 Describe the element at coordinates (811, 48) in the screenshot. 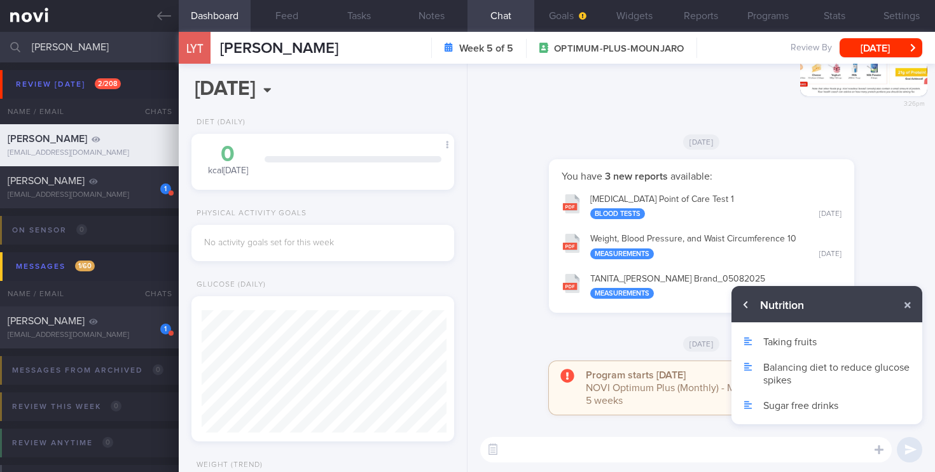

I see `span: Review By` at that location.